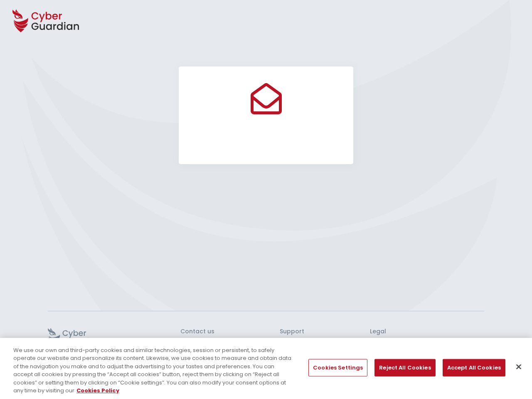 The height and width of the screenshot is (399, 532). Describe the element at coordinates (474, 368) in the screenshot. I see `button: Accept All Cookies` at that location.